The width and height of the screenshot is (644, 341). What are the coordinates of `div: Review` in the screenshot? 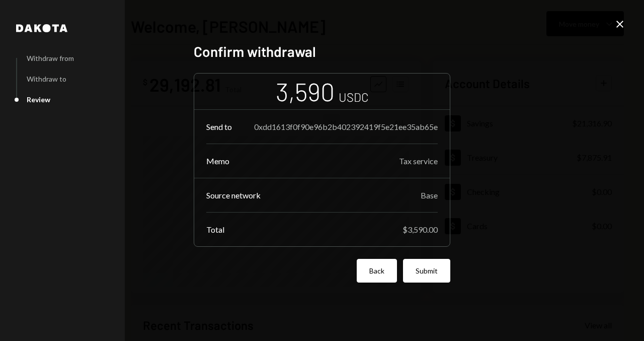 It's located at (38, 99).